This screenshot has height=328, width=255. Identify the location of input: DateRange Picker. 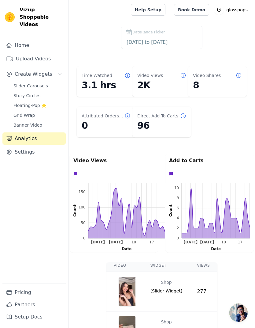
(162, 42).